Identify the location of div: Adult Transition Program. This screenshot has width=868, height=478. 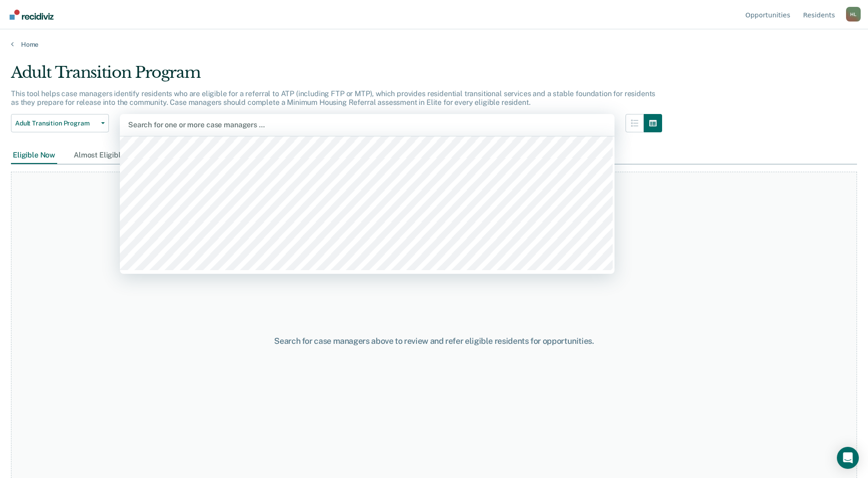
(336, 76).